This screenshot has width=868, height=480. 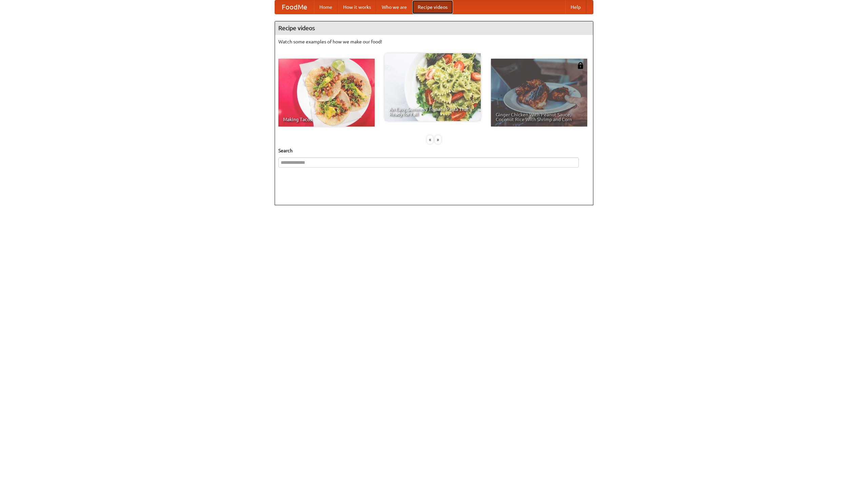 What do you see at coordinates (326, 7) in the screenshot?
I see `a: Home` at bounding box center [326, 7].